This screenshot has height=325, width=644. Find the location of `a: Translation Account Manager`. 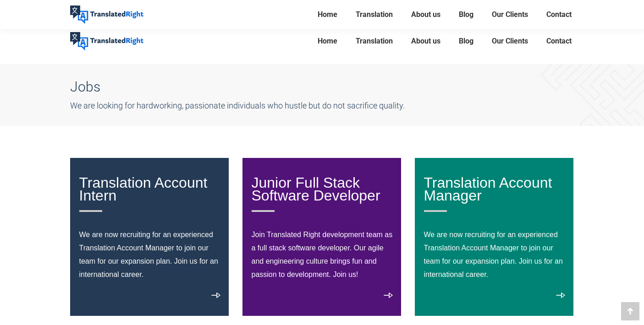

a: Translation Account Manager is located at coordinates (494, 193).